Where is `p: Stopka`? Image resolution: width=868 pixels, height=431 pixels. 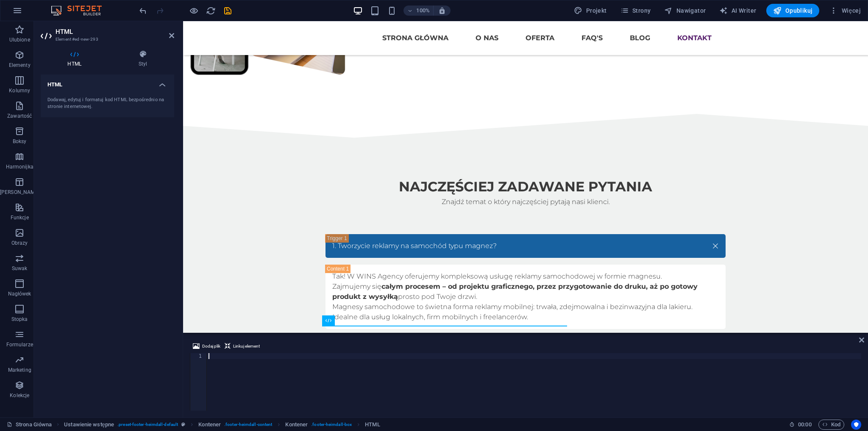 p: Stopka is located at coordinates (19, 319).